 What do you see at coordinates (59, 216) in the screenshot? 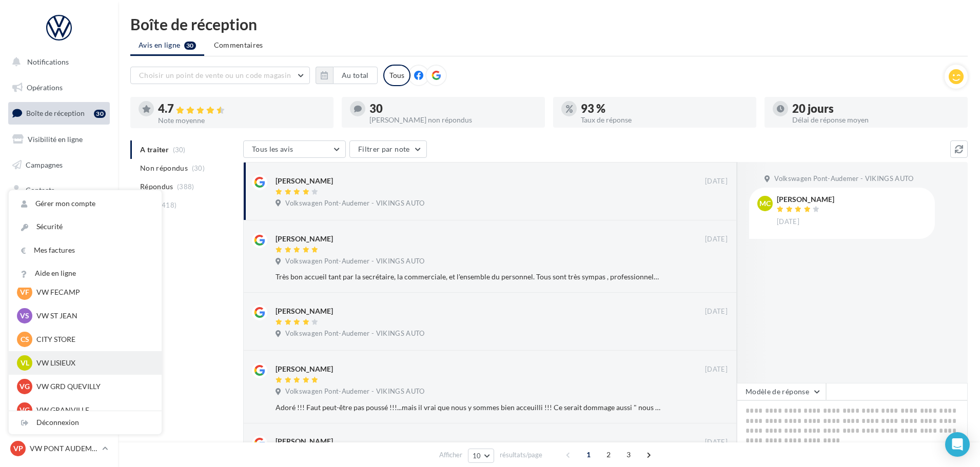
I see `a: Médiathèque` at bounding box center [59, 216].